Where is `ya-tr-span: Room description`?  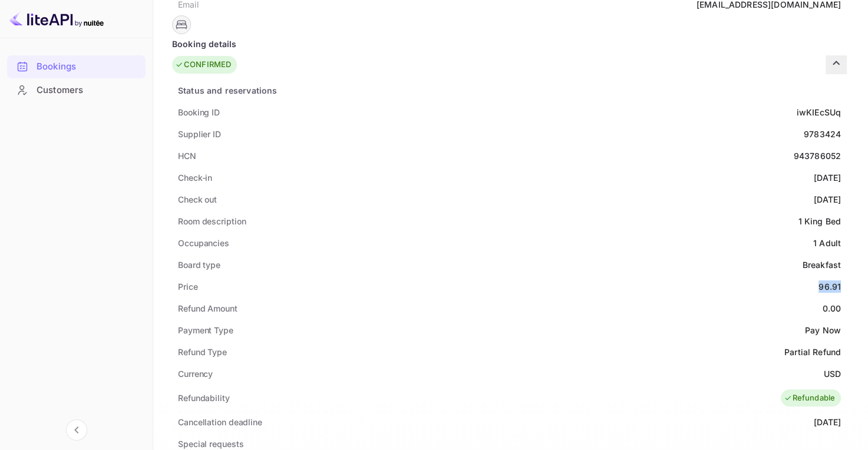 ya-tr-span: Room description is located at coordinates (211, 221).